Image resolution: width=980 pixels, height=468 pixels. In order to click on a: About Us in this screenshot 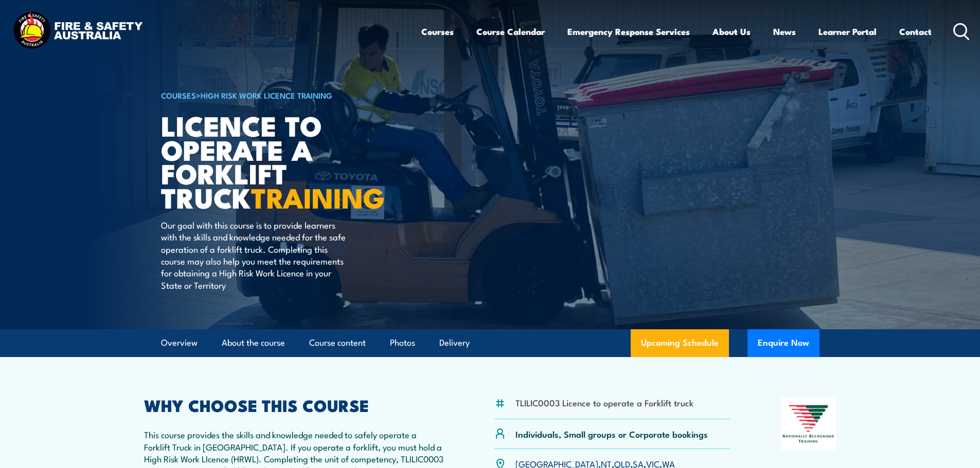, I will do `click(732, 31)`.